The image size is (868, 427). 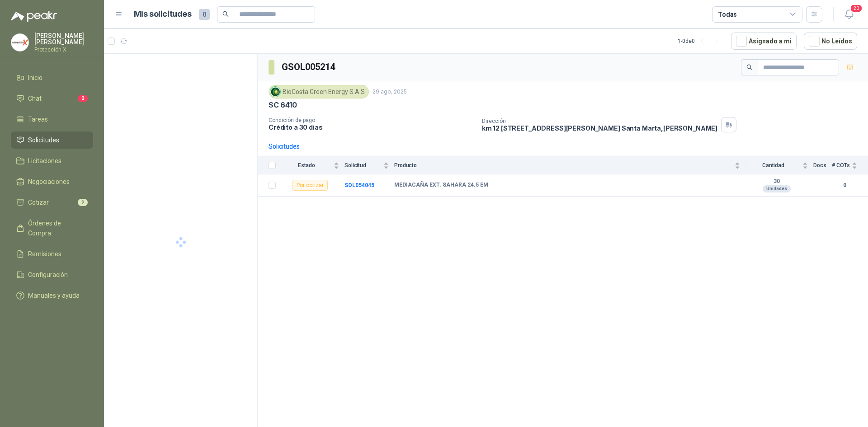 What do you see at coordinates (38, 119) in the screenshot?
I see `span: Tareas` at bounding box center [38, 119].